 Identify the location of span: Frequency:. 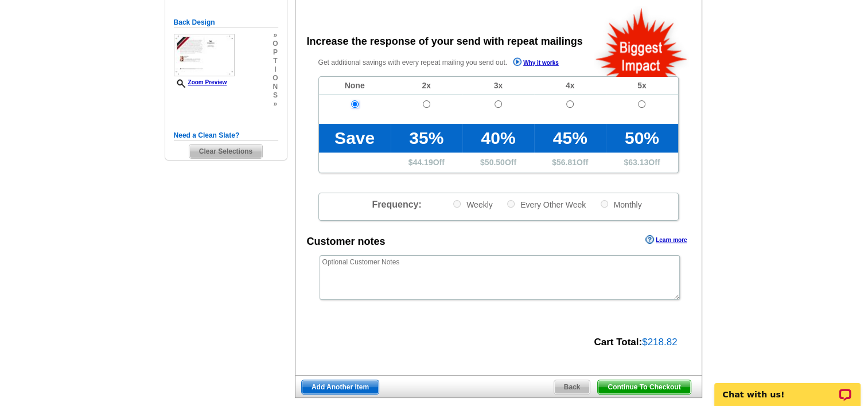
(397, 204).